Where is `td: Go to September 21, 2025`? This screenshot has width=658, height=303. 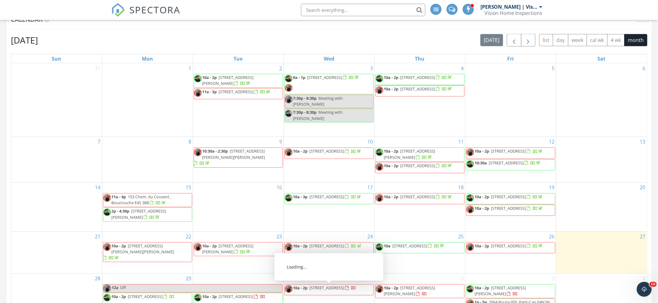
td: Go to September 21, 2025 is located at coordinates (57, 252).